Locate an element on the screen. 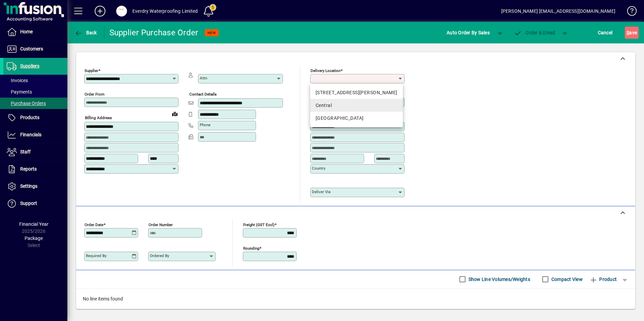  div: Central is located at coordinates (356, 105).